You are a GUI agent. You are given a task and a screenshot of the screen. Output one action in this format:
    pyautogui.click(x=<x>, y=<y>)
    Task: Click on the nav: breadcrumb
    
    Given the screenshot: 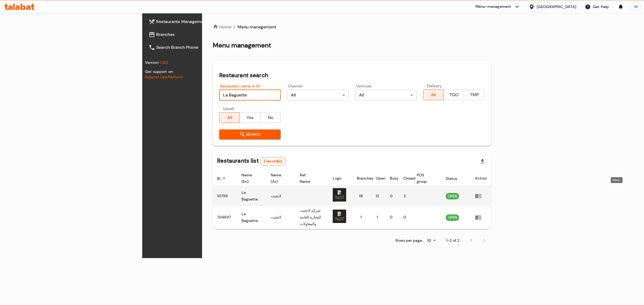 What is the action you would take?
    pyautogui.click(x=352, y=27)
    